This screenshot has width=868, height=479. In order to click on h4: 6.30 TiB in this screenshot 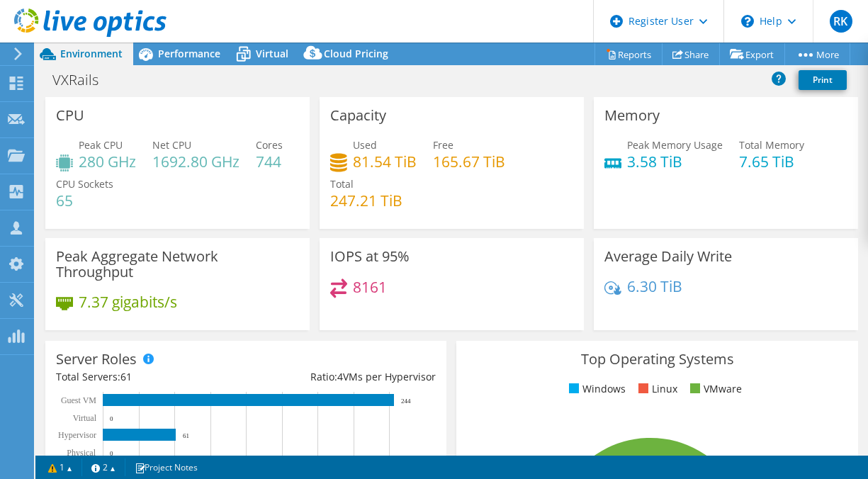, I will do `click(655, 286)`.